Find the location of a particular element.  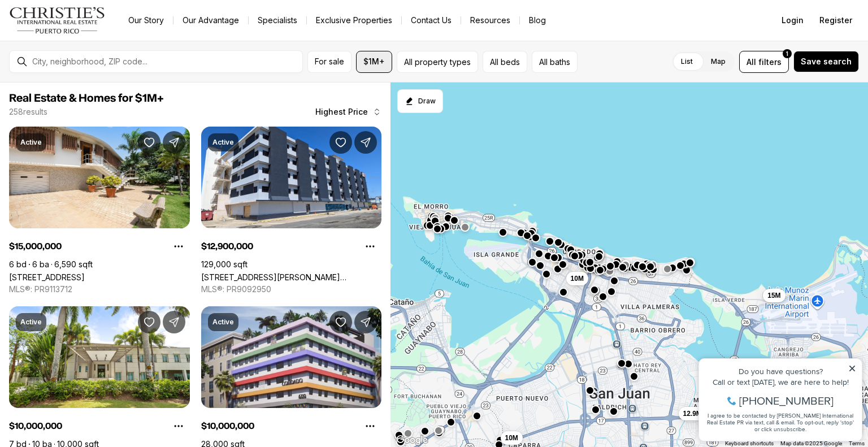

button: Highest Price is located at coordinates (348, 112).